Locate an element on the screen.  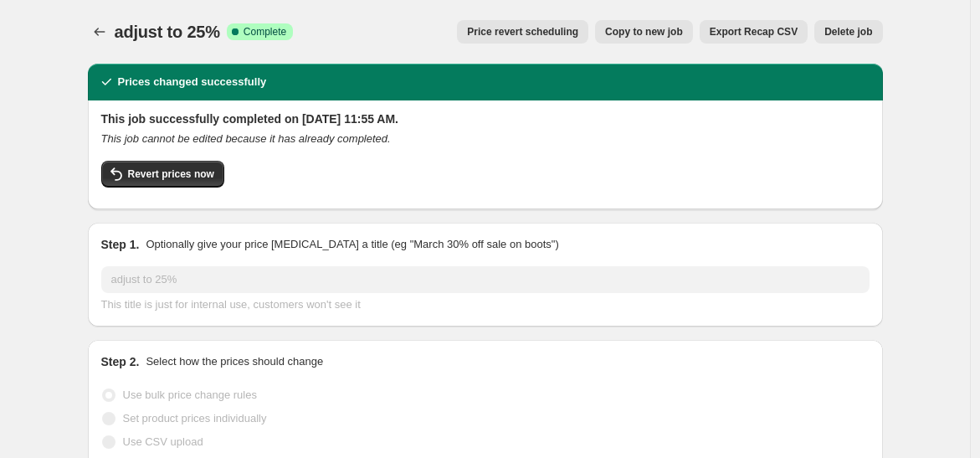
button: Export Recap CSV is located at coordinates (754, 32).